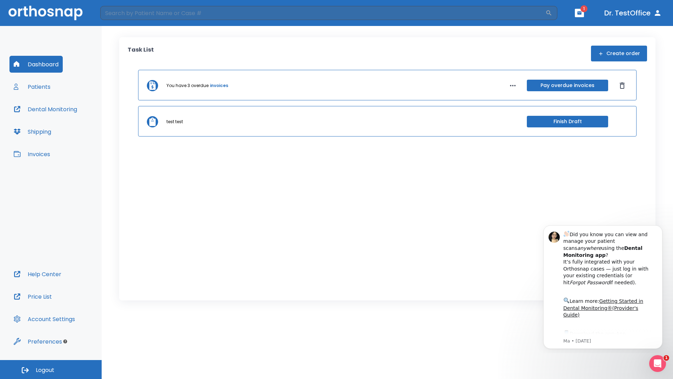 This screenshot has height=379, width=673. Describe the element at coordinates (633, 13) in the screenshot. I see `button: Dr. TestOffice` at that location.